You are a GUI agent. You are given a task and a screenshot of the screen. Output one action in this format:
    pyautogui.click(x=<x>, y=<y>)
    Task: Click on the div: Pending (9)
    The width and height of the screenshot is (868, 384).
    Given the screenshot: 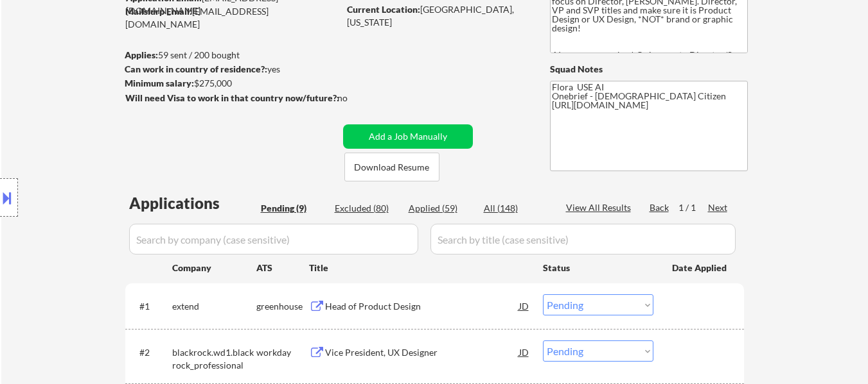 What is the action you would take?
    pyautogui.click(x=293, y=208)
    